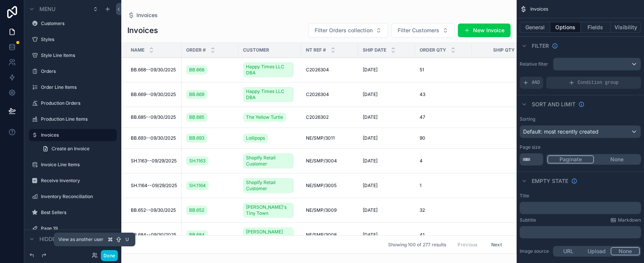 The height and width of the screenshot is (263, 644). What do you see at coordinates (76, 165) in the screenshot?
I see `a: Invoice Line Items` at bounding box center [76, 165].